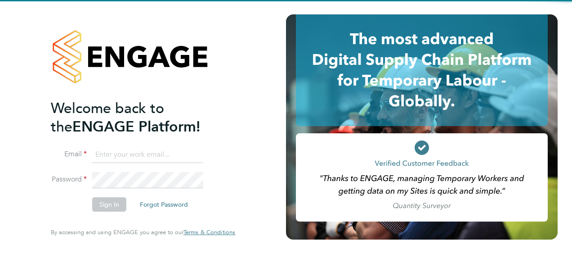 The width and height of the screenshot is (572, 254). Describe the element at coordinates (139, 117) in the screenshot. I see `h2: ENGAGE Platform!` at that location.